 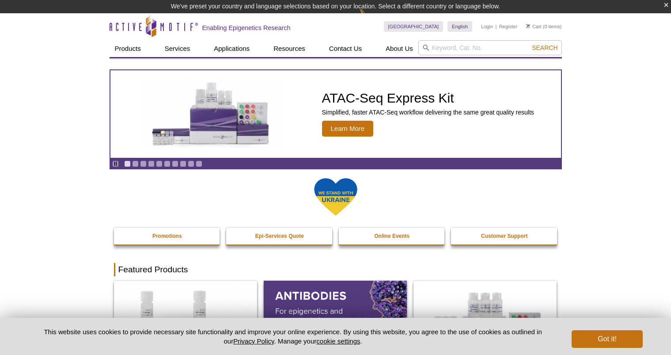 I want to click on a: Go to slide 10, so click(x=199, y=163).